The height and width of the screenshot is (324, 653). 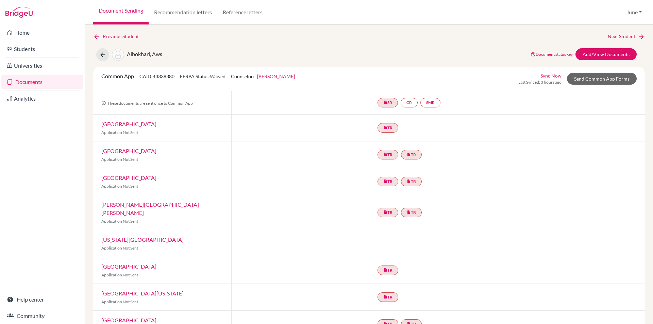 I want to click on a: Students, so click(x=42, y=49).